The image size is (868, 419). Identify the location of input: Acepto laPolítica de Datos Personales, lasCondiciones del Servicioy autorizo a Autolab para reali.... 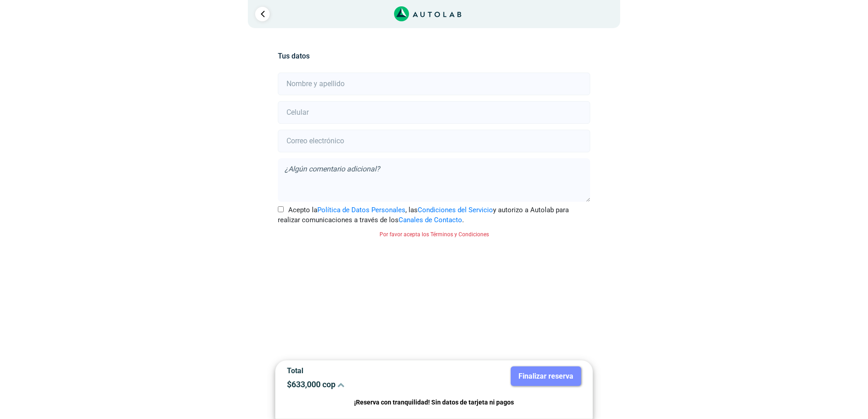
(280, 210).